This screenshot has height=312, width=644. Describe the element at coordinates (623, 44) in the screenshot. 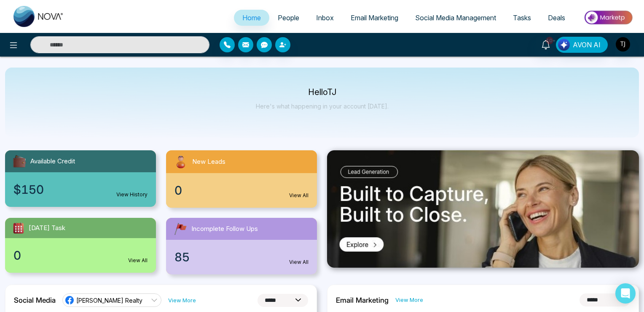

I see `img: User Avatar` at that location.